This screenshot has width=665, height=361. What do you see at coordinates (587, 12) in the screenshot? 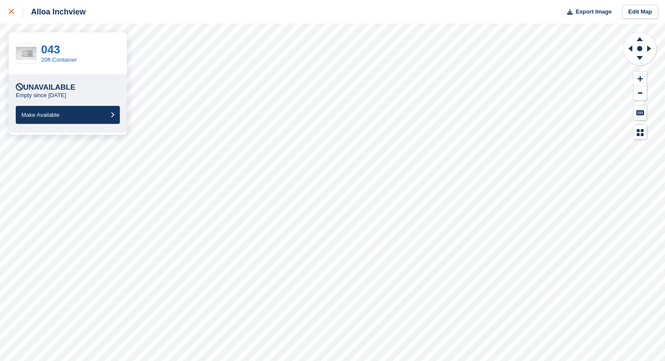
I see `button: Export Image` at bounding box center [587, 12].